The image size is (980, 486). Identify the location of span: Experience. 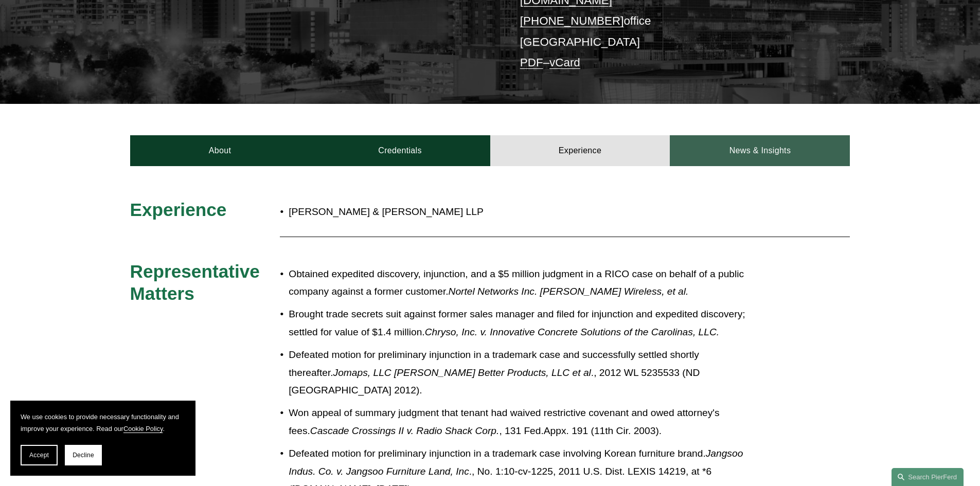
(179, 209).